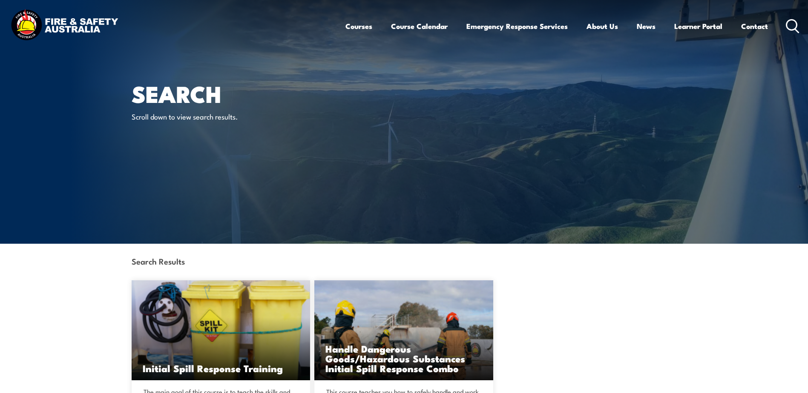  I want to click on h3: Initial Spill Response Training, so click(221, 368).